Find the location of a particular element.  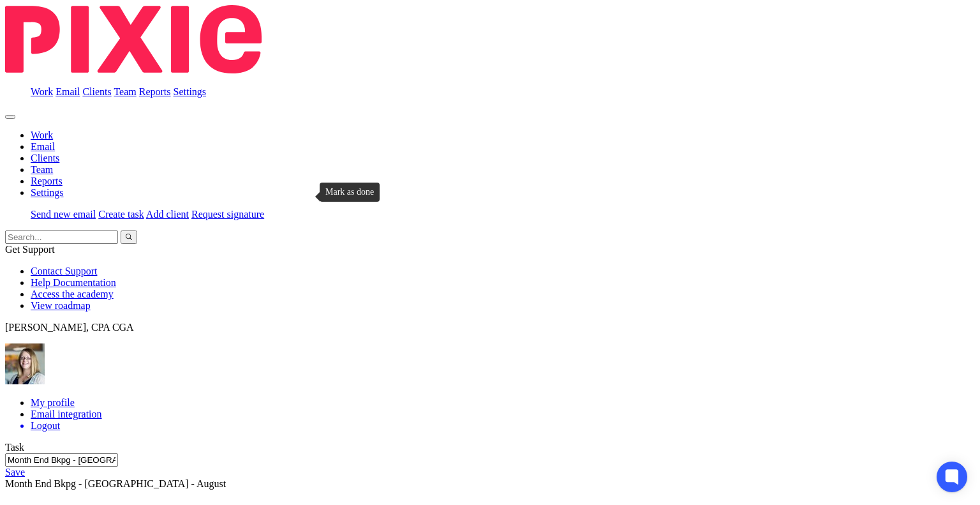

img: Chrissy%20McGale%20Bio%20Pic%201.jpg is located at coordinates (25, 364).